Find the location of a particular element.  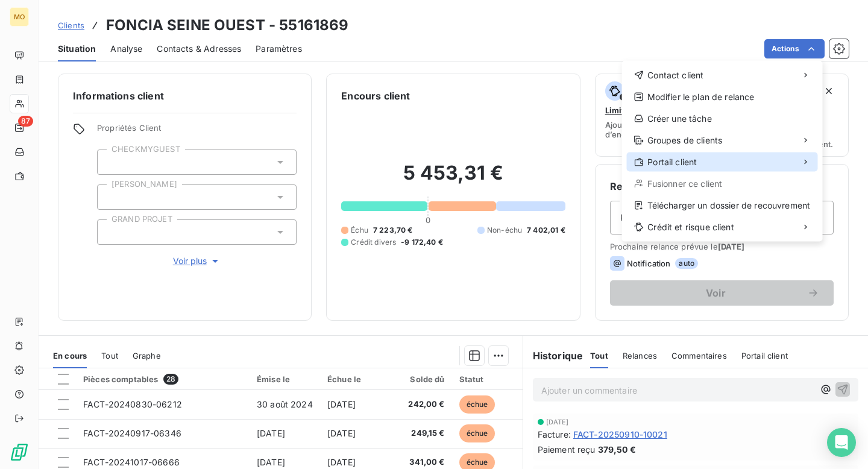

div: Télécharger un dossier de recouvrement is located at coordinates (722, 205).